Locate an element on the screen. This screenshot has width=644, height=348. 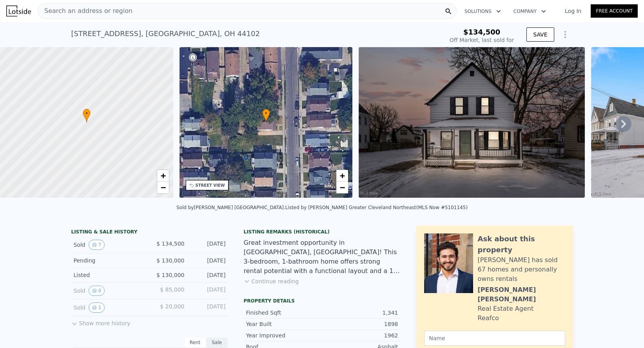
button: Company is located at coordinates (529, 12).